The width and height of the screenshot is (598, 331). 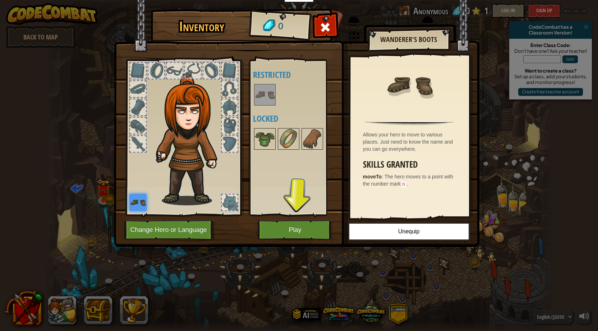 I want to click on h4: Restricted, so click(x=295, y=75).